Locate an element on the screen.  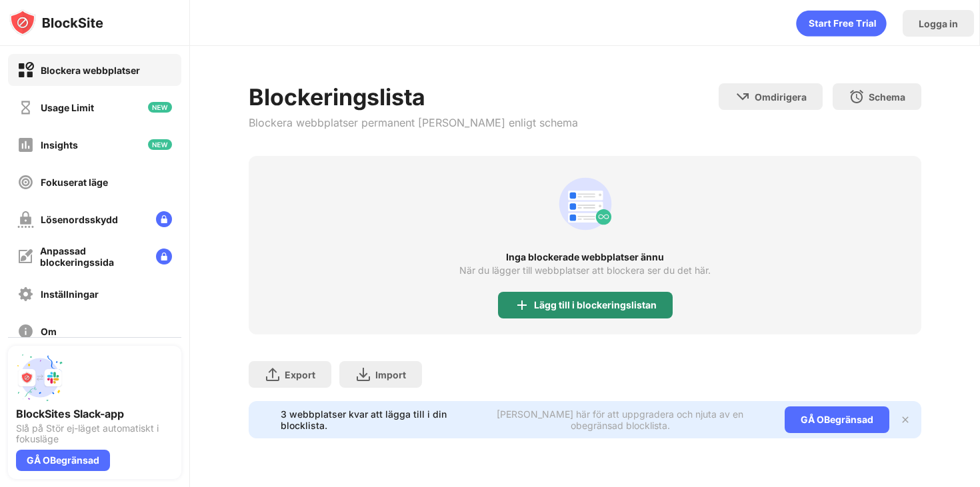
img: push-slack.svg is located at coordinates (40, 378).